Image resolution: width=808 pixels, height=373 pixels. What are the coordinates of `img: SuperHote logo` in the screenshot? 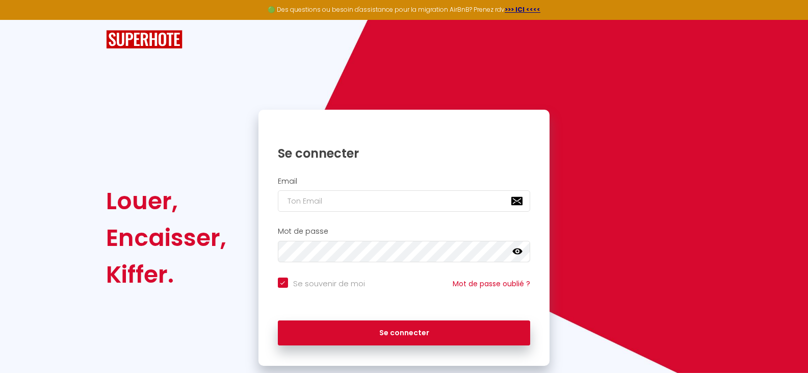 It's located at (144, 39).